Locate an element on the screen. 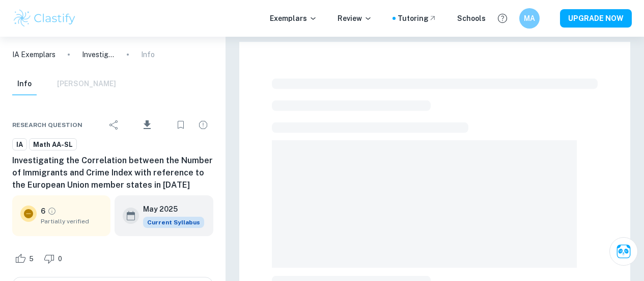 The image size is (644, 281). button: Ask Clai is located at coordinates (623, 251).